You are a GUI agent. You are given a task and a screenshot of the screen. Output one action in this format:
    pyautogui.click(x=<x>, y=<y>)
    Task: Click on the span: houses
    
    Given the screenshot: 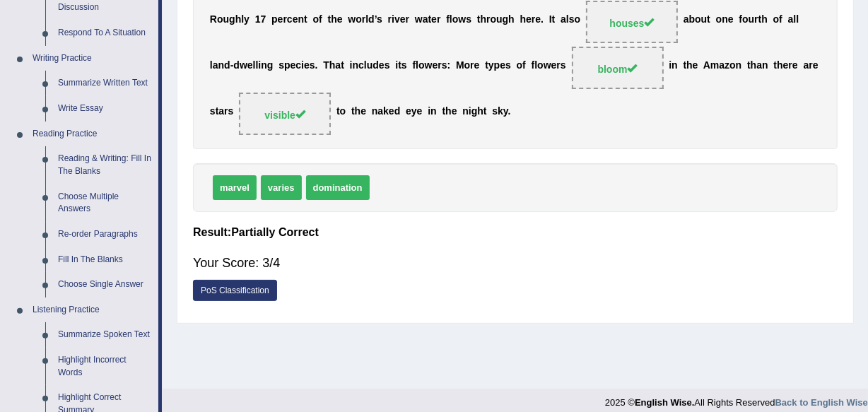 What is the action you would take?
    pyautogui.click(x=631, y=24)
    